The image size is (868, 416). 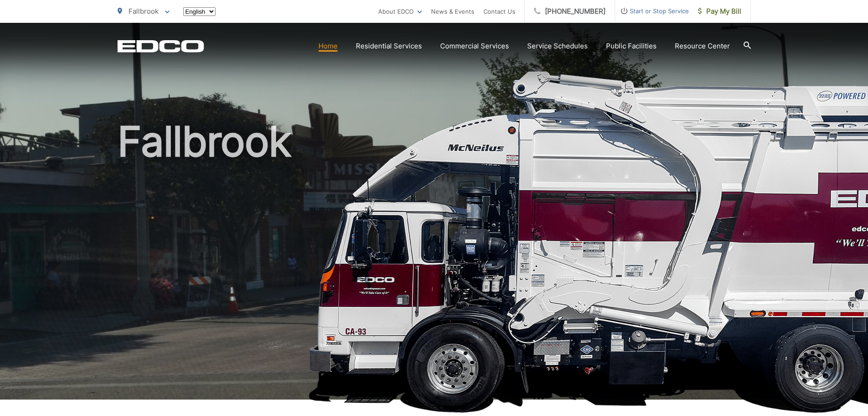 I want to click on a: Resource Center, so click(x=702, y=46).